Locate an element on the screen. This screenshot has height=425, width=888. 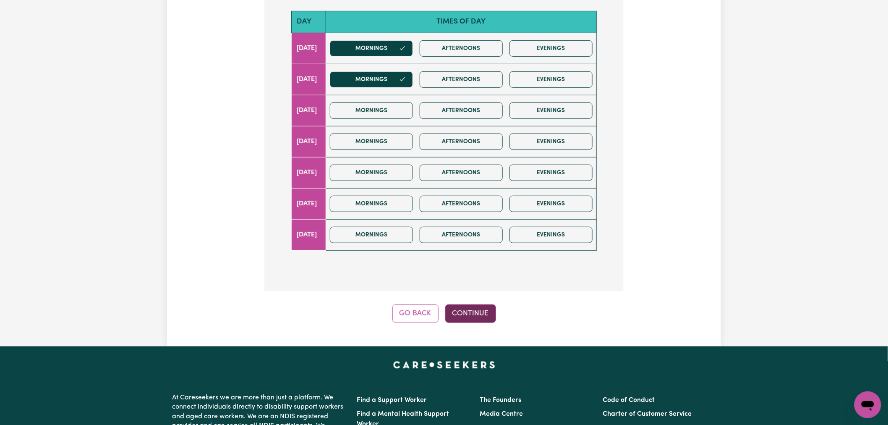
button: Go Back is located at coordinates (415, 313).